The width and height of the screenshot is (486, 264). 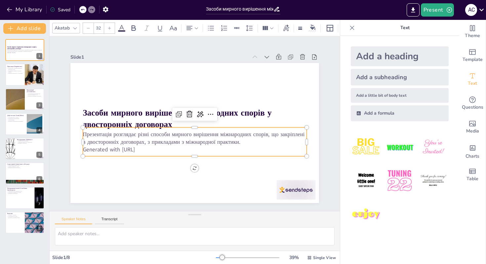 What do you see at coordinates (473, 156) in the screenshot?
I see `span: Charts` at bounding box center [473, 156].